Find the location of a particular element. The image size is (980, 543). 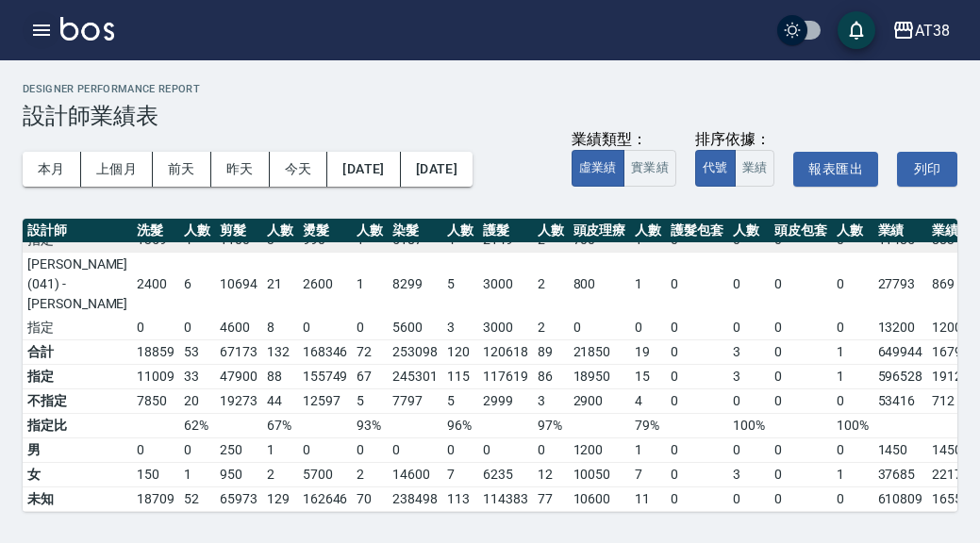

button: 上個月 is located at coordinates (117, 169).